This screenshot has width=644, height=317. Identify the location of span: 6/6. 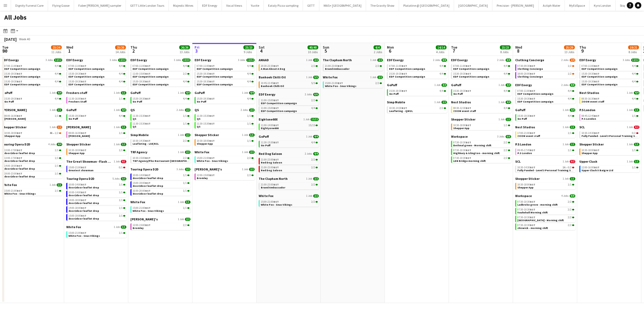
(316, 94).